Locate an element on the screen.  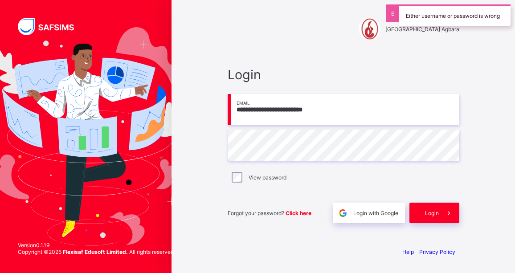
span: Forgot your password? is located at coordinates (270, 213).